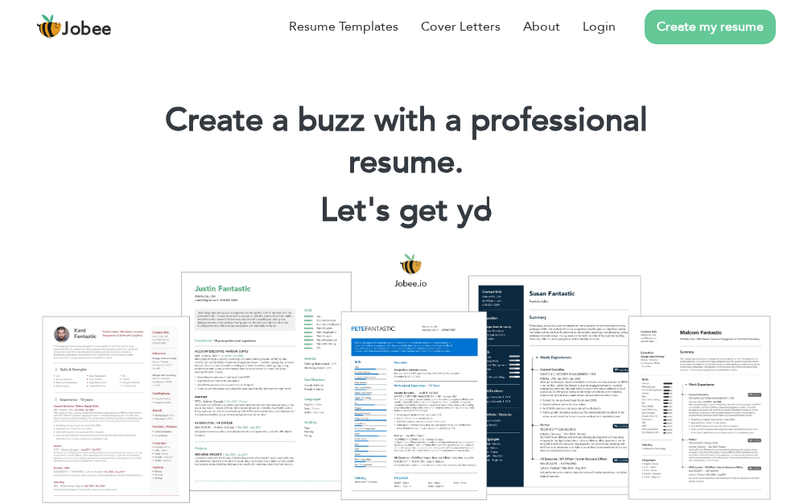 This screenshot has height=504, width=812. I want to click on a: About, so click(542, 27).